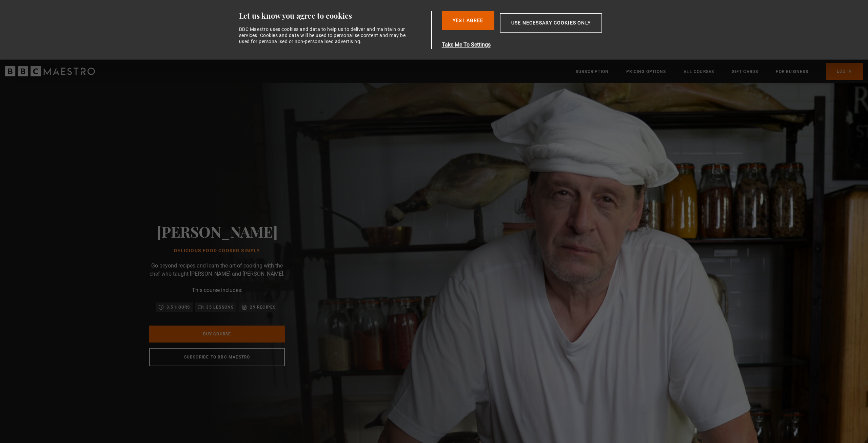 The height and width of the screenshot is (443, 868). Describe the element at coordinates (792, 72) in the screenshot. I see `a: For business` at that location.